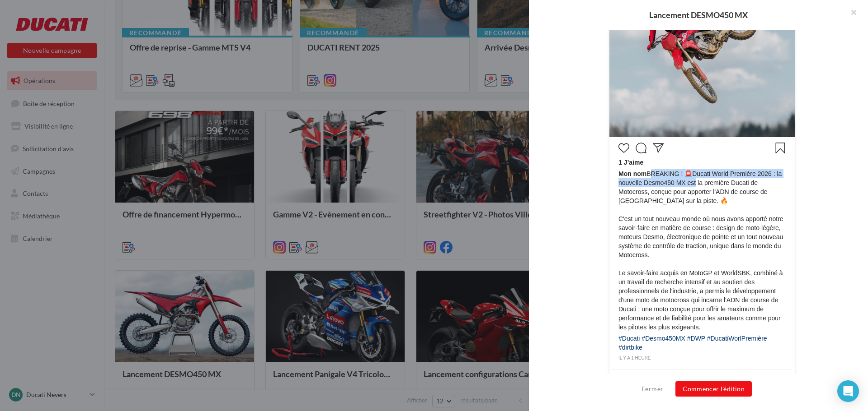 Image resolution: width=868 pixels, height=411 pixels. Describe the element at coordinates (780, 148) in the screenshot. I see `svg: Enregistrer` at that location.